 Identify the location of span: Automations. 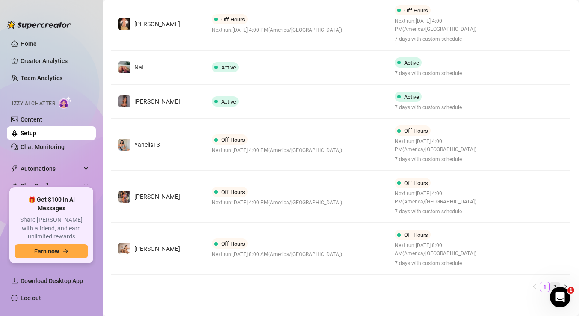
(51, 169).